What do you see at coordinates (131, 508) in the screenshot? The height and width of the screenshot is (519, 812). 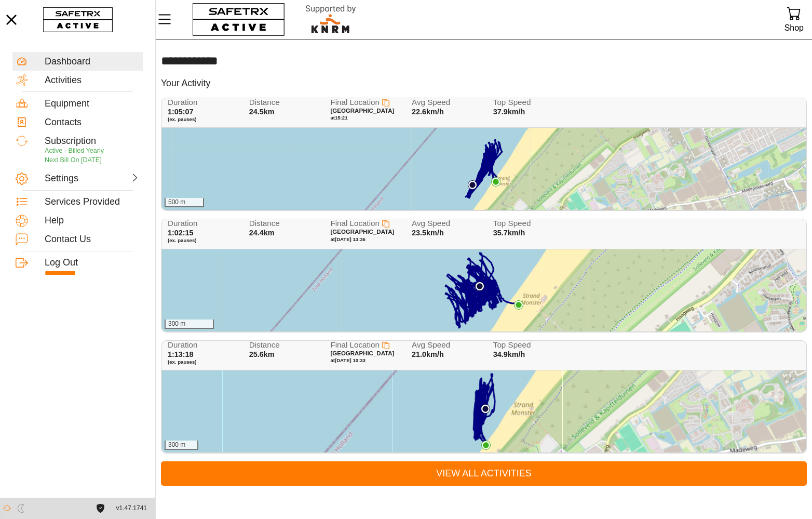 I see `span: v1.47.1741` at bounding box center [131, 508].